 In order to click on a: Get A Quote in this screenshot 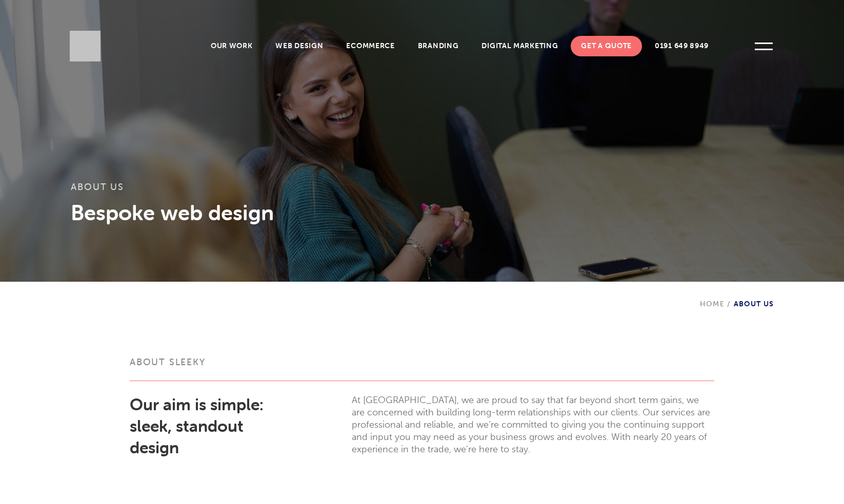, I will do `click(606, 46)`.